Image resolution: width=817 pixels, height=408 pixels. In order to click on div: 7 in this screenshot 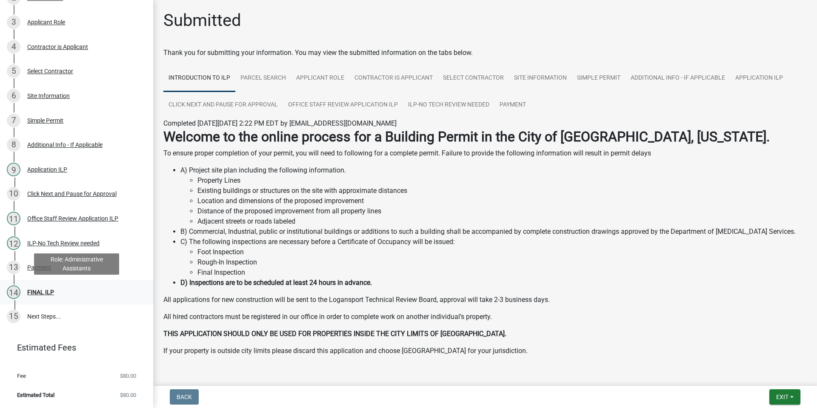, I will do `click(14, 120)`.